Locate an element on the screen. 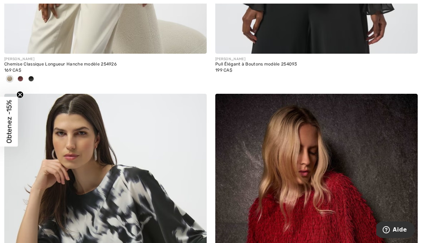 Image resolution: width=422 pixels, height=243 pixels. span: 169 CA$ is located at coordinates (13, 70).